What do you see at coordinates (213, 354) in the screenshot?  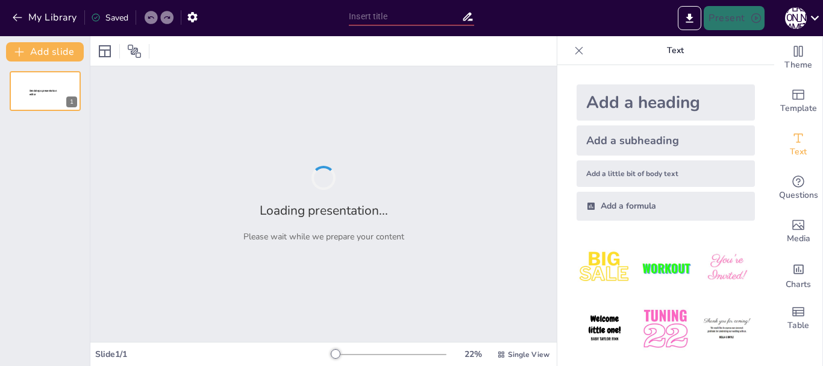 I see `div: Slide 1 / 1` at bounding box center [213, 354].